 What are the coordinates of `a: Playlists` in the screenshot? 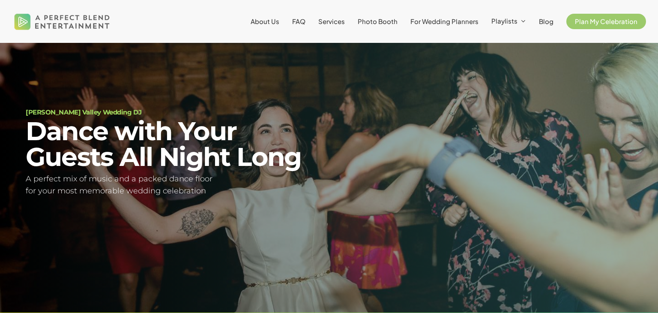 It's located at (509, 21).